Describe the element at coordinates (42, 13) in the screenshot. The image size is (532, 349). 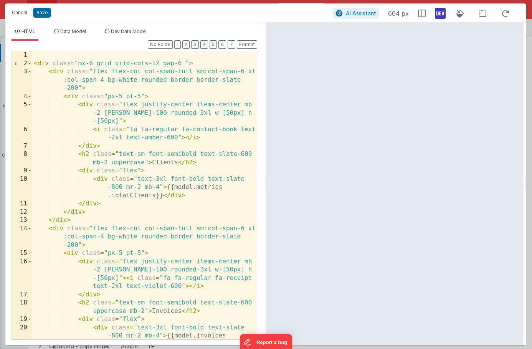
I see `button: Save` at that location.